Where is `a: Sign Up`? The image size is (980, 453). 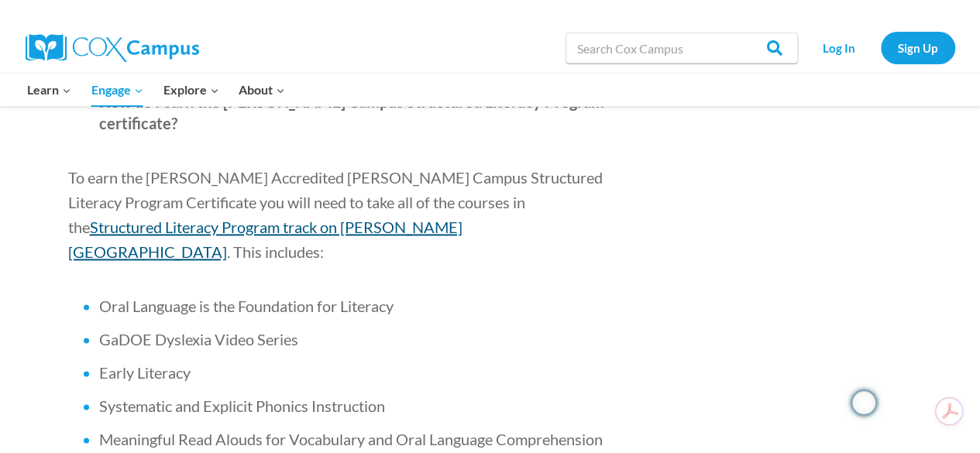 a: Sign Up is located at coordinates (918, 47).